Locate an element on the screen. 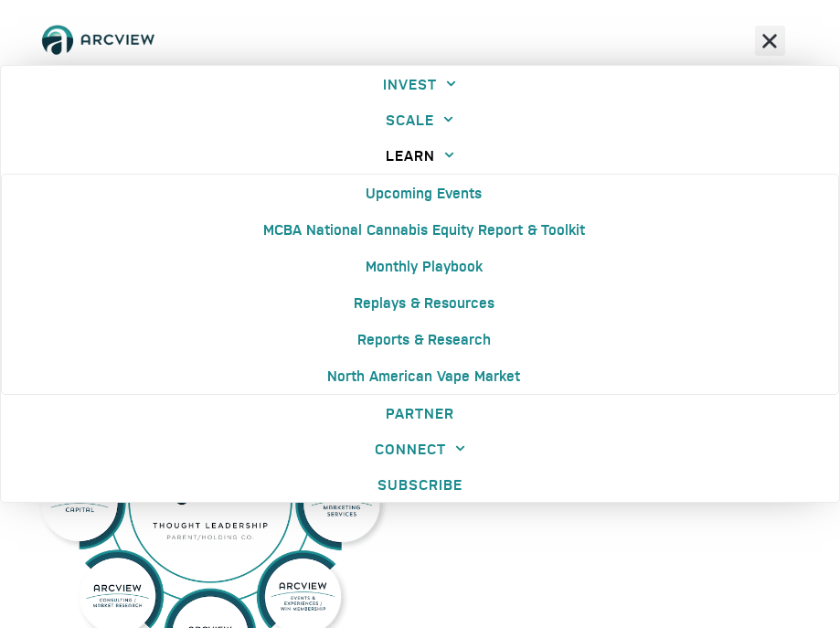 The width and height of the screenshot is (840, 628). a: SUBSCRIBE is located at coordinates (419, 484).